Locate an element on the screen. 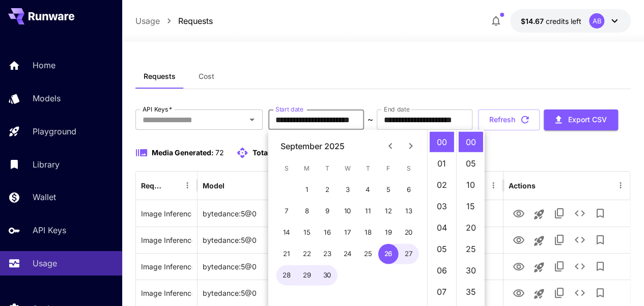 The height and width of the screenshot is (306, 644). p: Playground is located at coordinates (55, 131).